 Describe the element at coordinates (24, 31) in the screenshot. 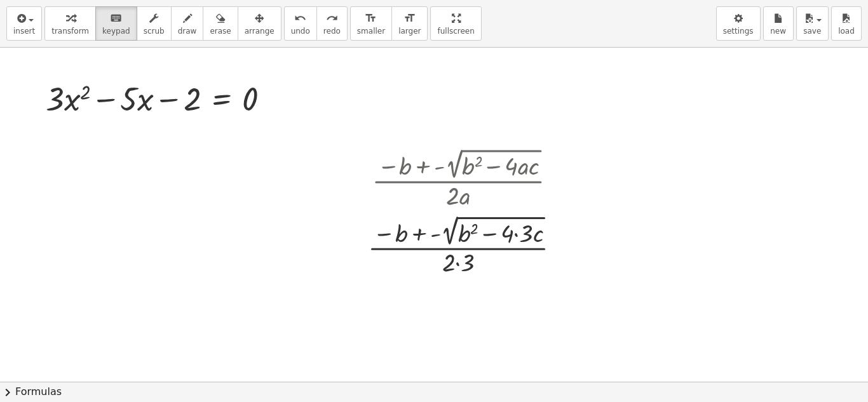

I see `span: insert` at that location.